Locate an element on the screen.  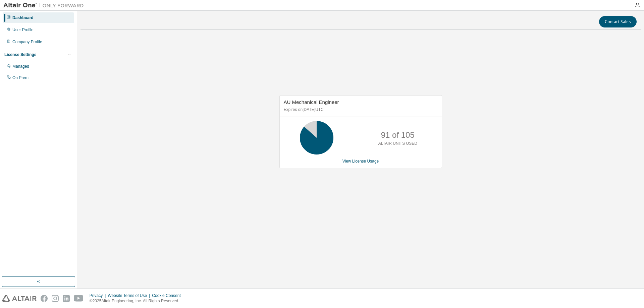
div: Privacy is located at coordinates (98, 296).